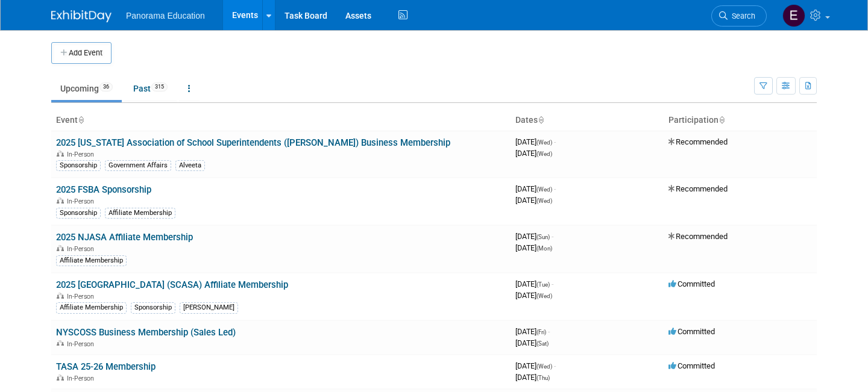 This screenshot has height=392, width=868. What do you see at coordinates (81, 16) in the screenshot?
I see `img: ExhibitDay` at bounding box center [81, 16].